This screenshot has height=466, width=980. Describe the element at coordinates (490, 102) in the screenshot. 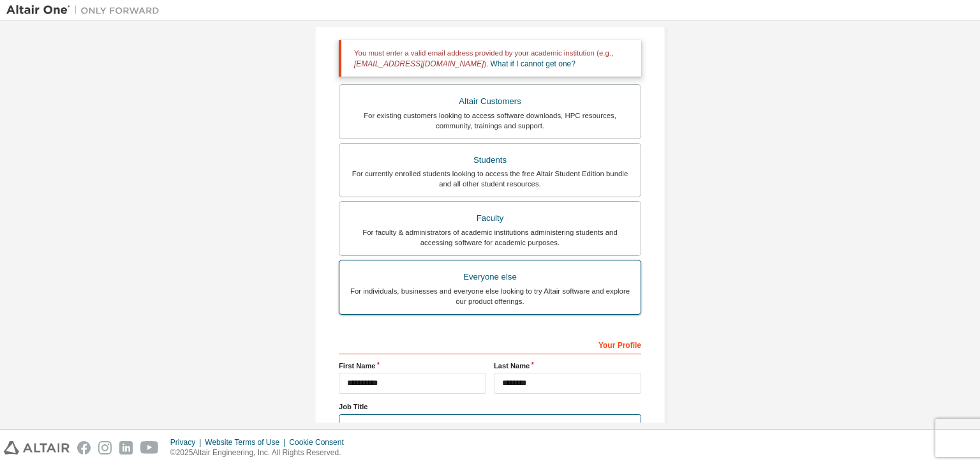

I see `div: Altair Customers` at that location.